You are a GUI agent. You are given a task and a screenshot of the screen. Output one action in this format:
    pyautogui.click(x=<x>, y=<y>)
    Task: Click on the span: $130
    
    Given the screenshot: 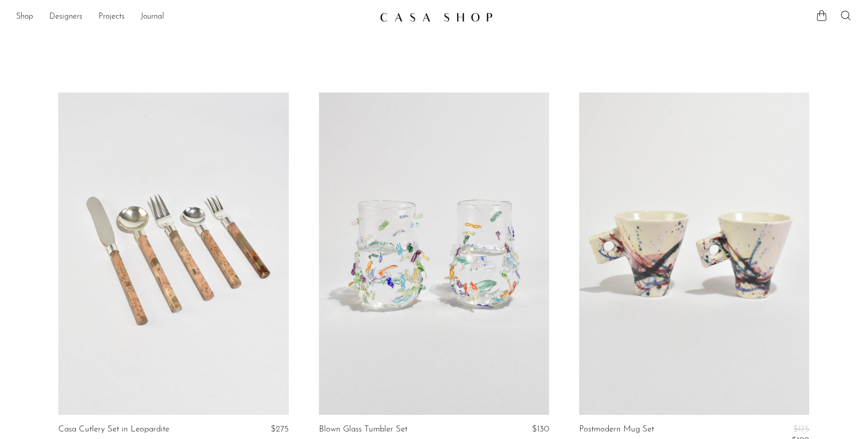 What is the action you would take?
    pyautogui.click(x=540, y=429)
    